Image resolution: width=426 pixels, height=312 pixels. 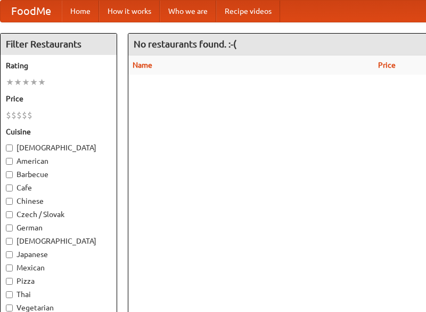 I want to click on input: Thai, so click(x=9, y=294).